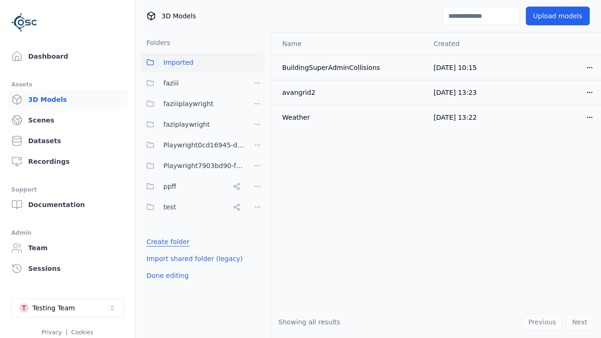 The image size is (601, 338). I want to click on th: Name, so click(349, 44).